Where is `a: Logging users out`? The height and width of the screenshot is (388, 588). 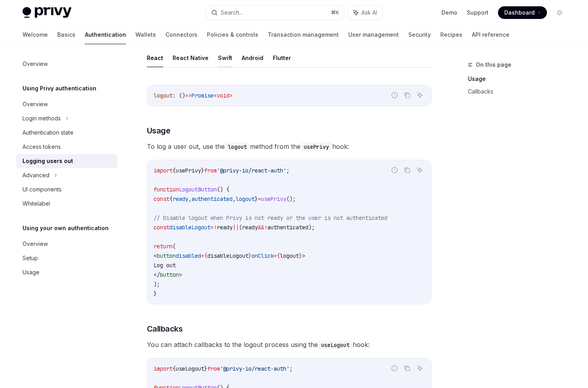 a: Logging users out is located at coordinates (67, 161).